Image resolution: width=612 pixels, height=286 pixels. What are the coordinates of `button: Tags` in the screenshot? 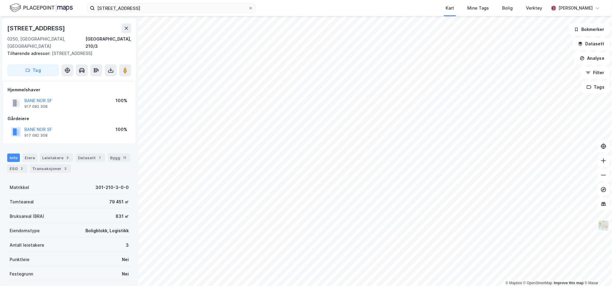 It's located at (595, 87).